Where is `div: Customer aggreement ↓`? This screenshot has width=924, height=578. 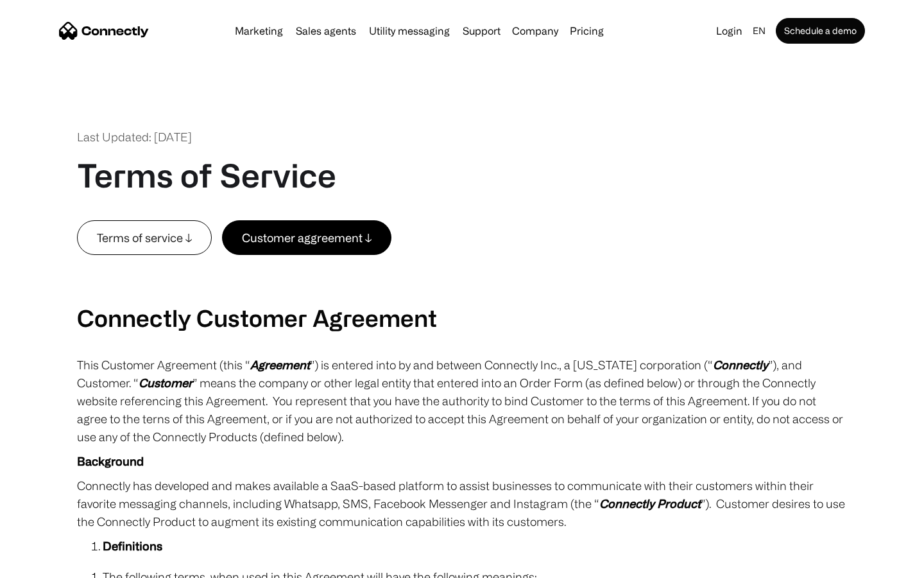 div: Customer aggreement ↓ is located at coordinates (307, 237).